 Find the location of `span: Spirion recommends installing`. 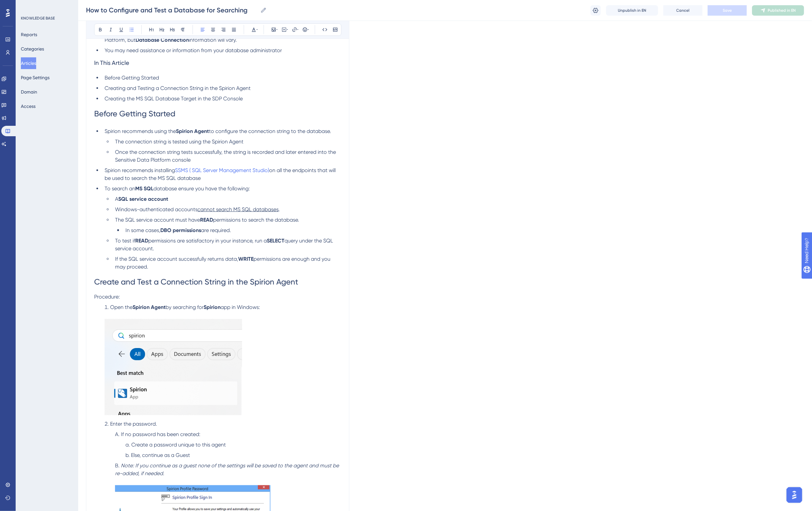

span: Spirion recommends installing is located at coordinates (140, 171).